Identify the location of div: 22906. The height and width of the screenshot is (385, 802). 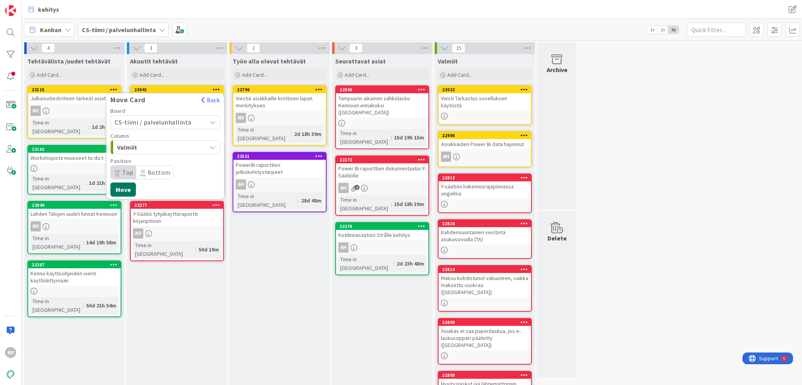
(485, 135).